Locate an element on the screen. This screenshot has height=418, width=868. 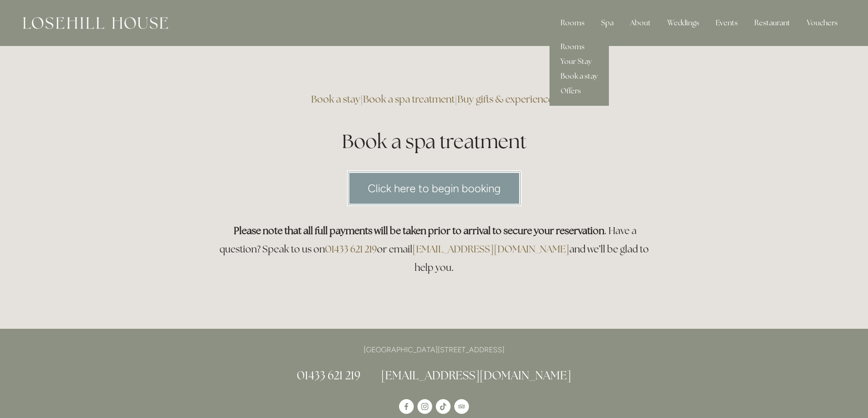
a: TripAdvisor is located at coordinates (461, 407).